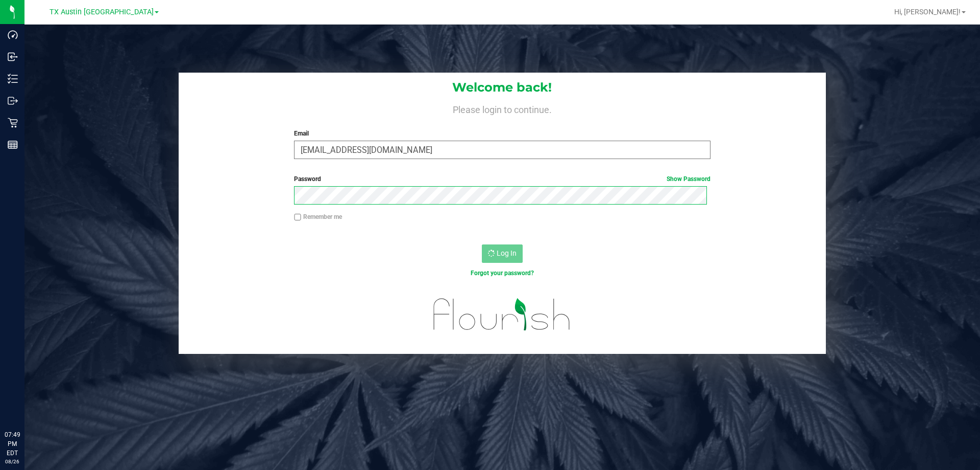 This screenshot has width=980, height=470. What do you see at coordinates (502, 273) in the screenshot?
I see `a: Forgot your password?` at bounding box center [502, 273].